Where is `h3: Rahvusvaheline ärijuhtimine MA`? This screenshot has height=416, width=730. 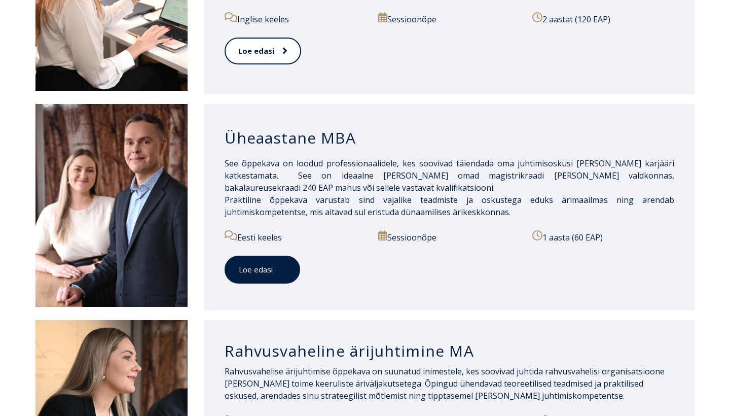
h3: Rahvusvaheline ärijuhtimine MA is located at coordinates (449, 351).